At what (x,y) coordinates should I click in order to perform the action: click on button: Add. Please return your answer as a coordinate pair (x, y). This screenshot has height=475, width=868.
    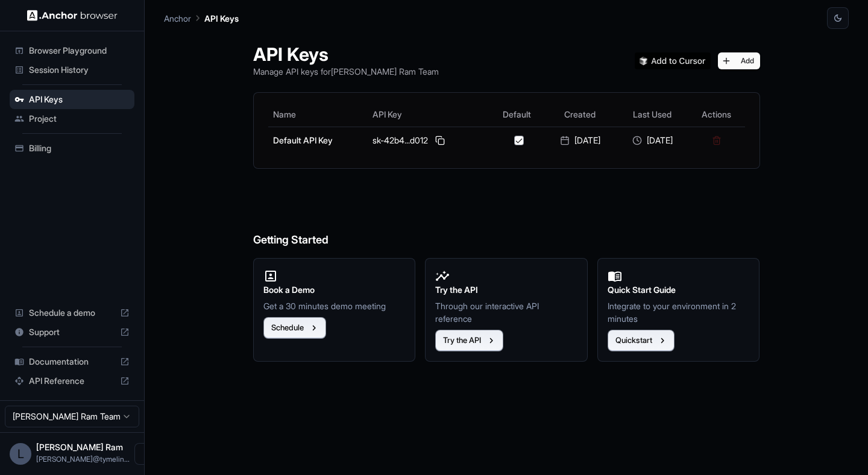
    Looking at the image, I should click on (739, 61).